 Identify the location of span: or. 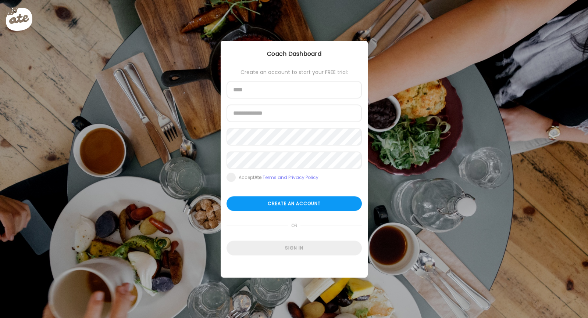
(294, 226).